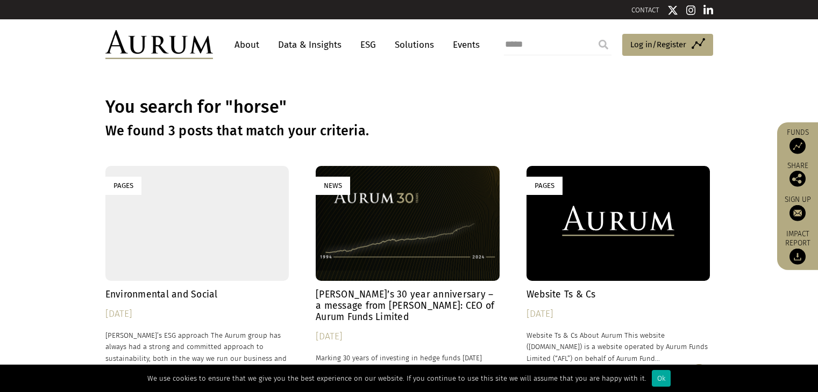  I want to click on img: Access Funds, so click(797, 146).